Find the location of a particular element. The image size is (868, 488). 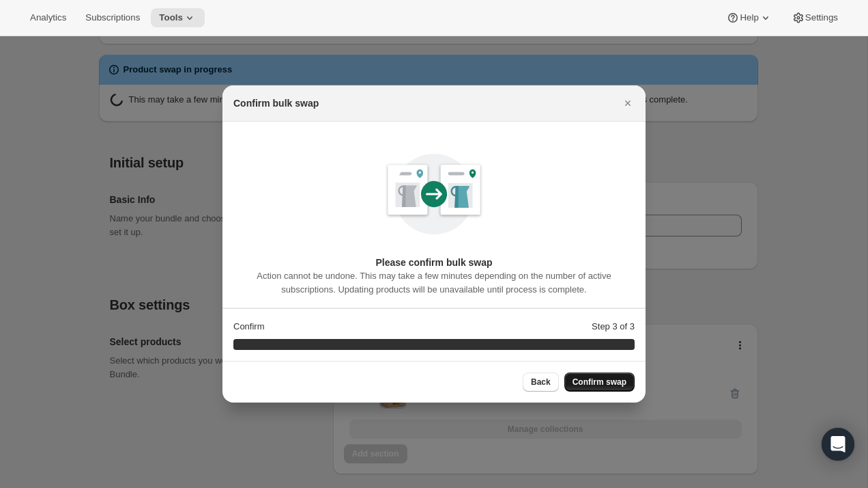

h3: Please confirm bulk swap is located at coordinates (434, 262).